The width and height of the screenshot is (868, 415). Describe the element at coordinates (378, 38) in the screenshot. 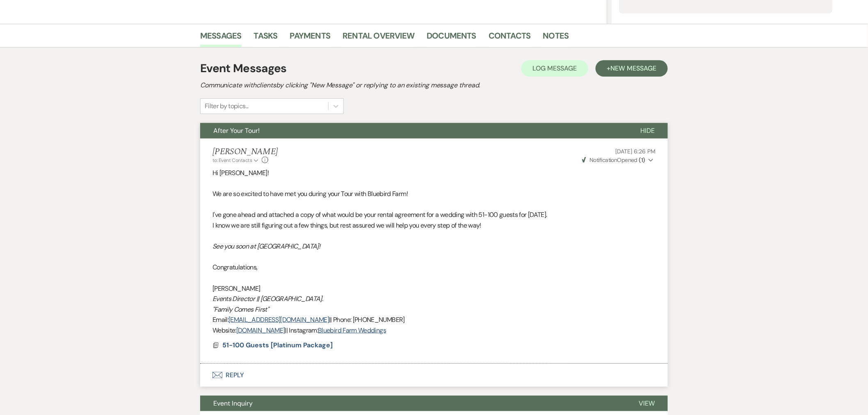

I see `a: Rental Overview` at that location.